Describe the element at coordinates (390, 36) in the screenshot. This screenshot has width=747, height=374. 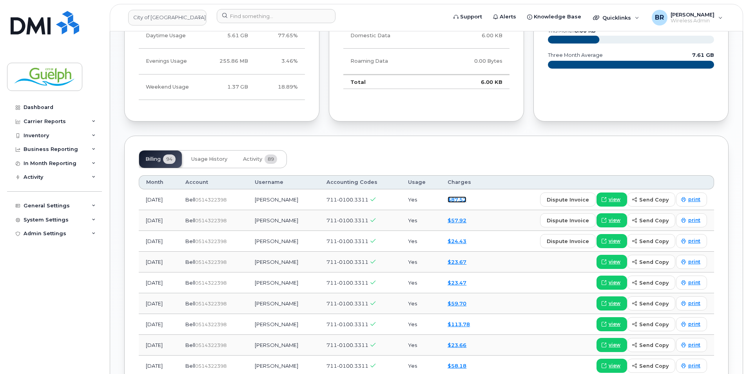
I see `td: Domestic Data` at that location.